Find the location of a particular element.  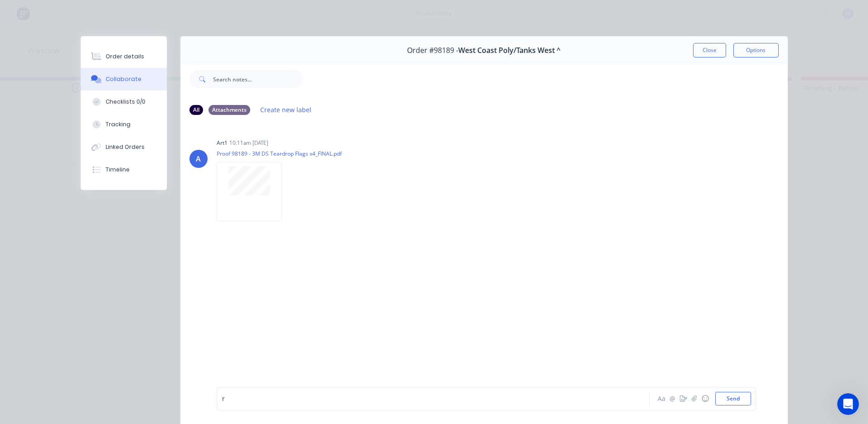

div: Collaborate is located at coordinates (124, 79).